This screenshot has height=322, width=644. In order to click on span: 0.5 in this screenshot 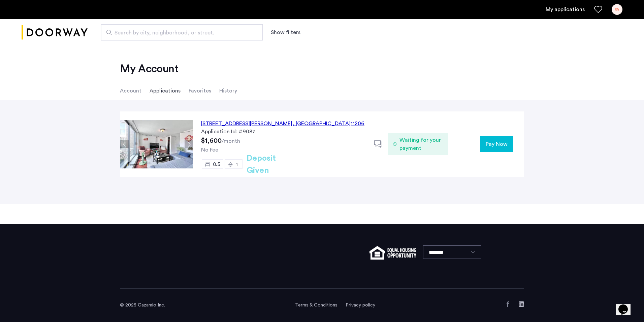, I will do `click(216, 164)`.